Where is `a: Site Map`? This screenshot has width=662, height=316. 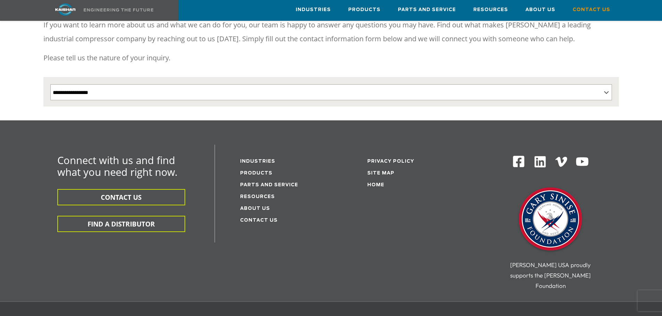
a: Site Map is located at coordinates (381, 173).